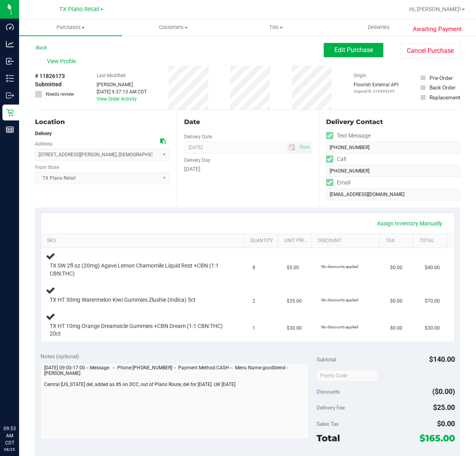 Image resolution: width=476 pixels, height=456 pixels. I want to click on div: Delivery Contact, so click(393, 122).